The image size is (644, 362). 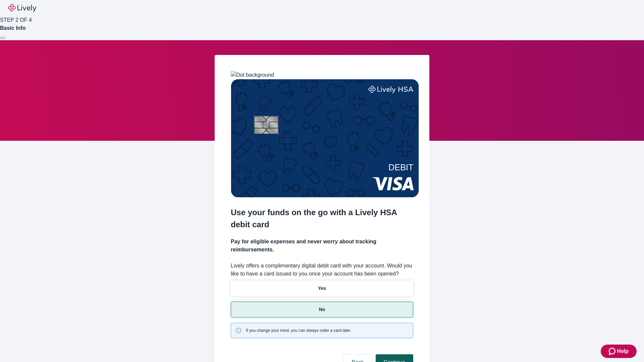 I want to click on button: No, so click(x=322, y=309).